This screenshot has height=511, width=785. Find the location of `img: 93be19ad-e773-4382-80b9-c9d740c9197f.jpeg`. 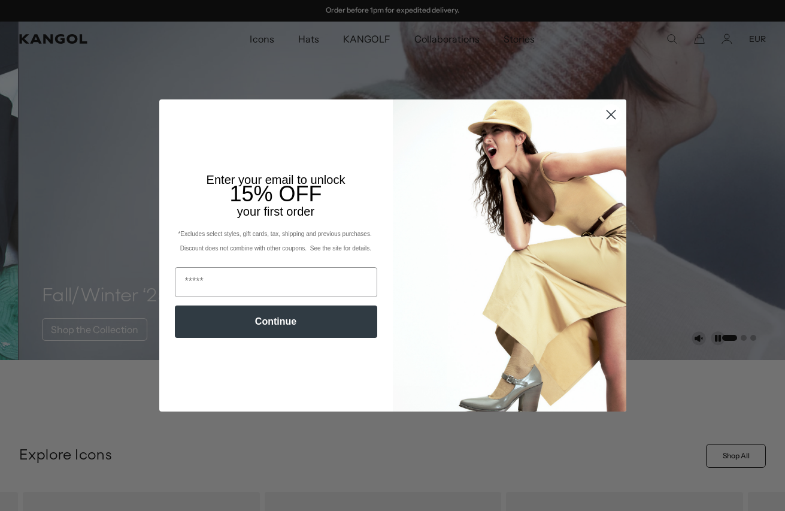

img: 93be19ad-e773-4382-80b9-c9d740c9197f.jpeg is located at coordinates (509, 255).